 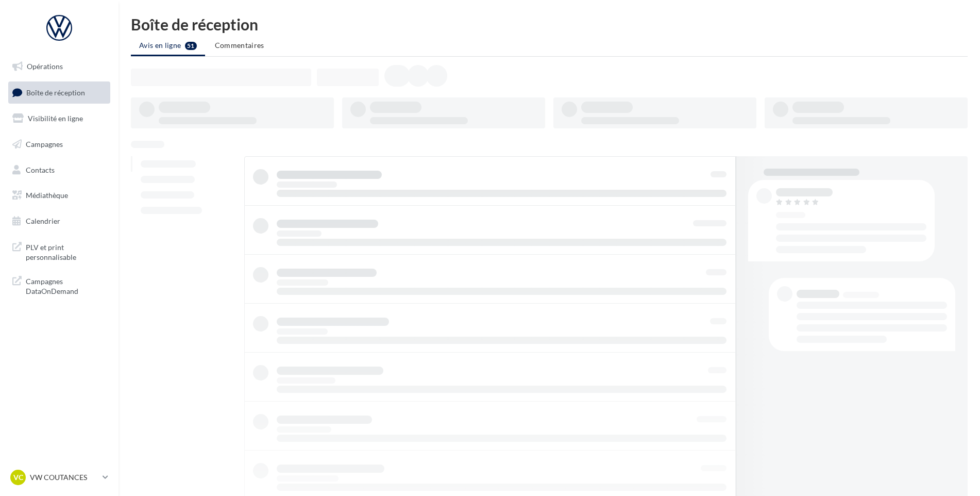 I want to click on span: Boîte de réception, so click(x=55, y=91).